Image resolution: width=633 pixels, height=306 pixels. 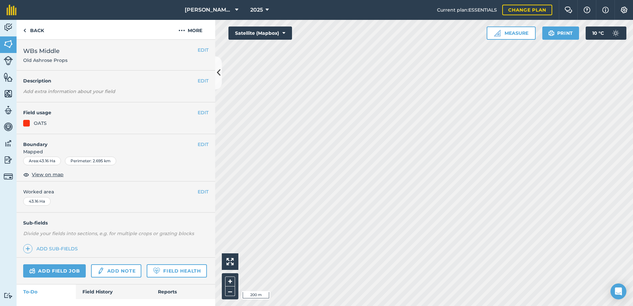 What do you see at coordinates (69, 91) in the screenshot?
I see `em: Add extra information about your field` at bounding box center [69, 91].